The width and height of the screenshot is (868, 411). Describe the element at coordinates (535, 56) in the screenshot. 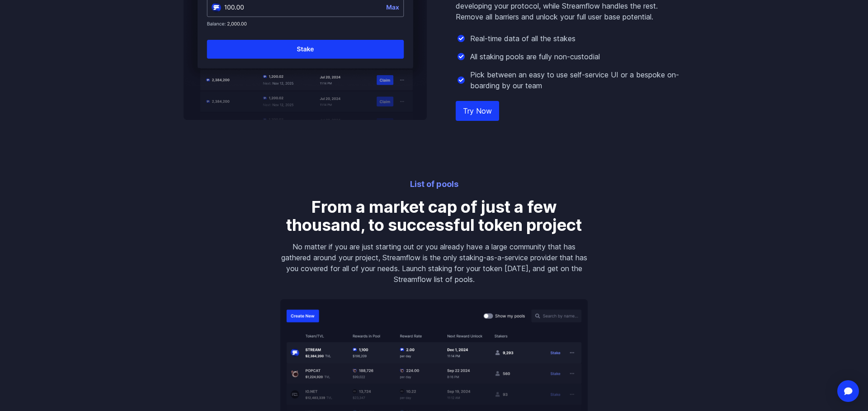

I see `p: All staking pools are fully non-custodial` at that location.